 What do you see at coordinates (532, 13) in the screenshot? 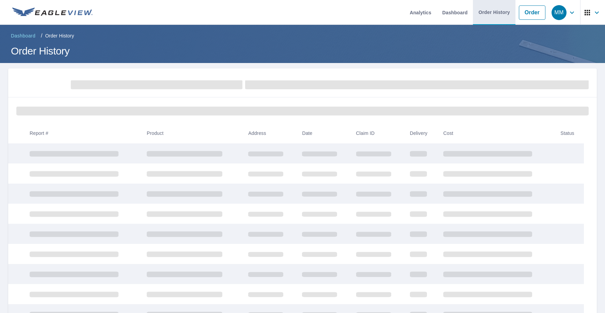
I see `a: Order` at bounding box center [532, 13].